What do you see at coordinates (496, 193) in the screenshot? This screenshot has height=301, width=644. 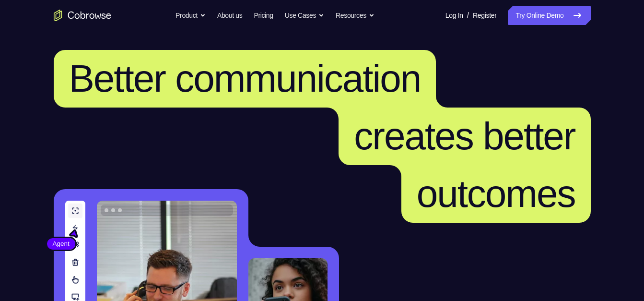 I see `span: outcomes` at bounding box center [496, 193].